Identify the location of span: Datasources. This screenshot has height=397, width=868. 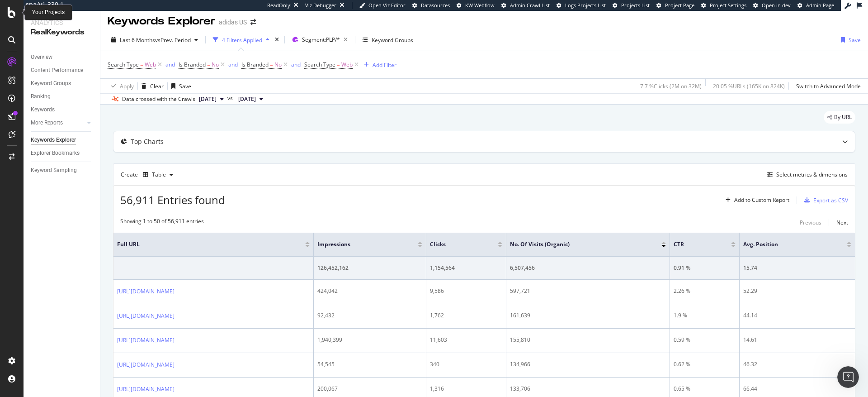
(435, 5).